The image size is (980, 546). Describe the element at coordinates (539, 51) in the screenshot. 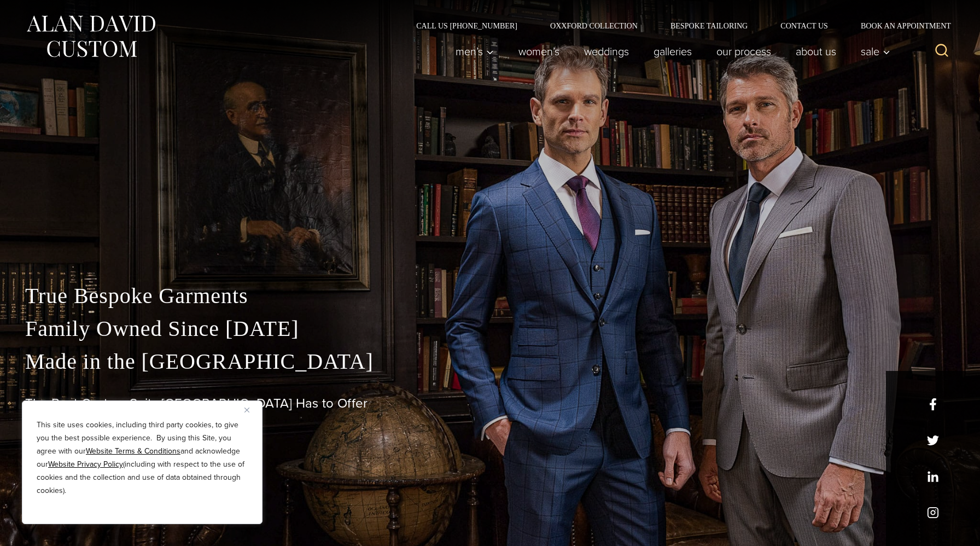

I see `a: Women’s` at that location.